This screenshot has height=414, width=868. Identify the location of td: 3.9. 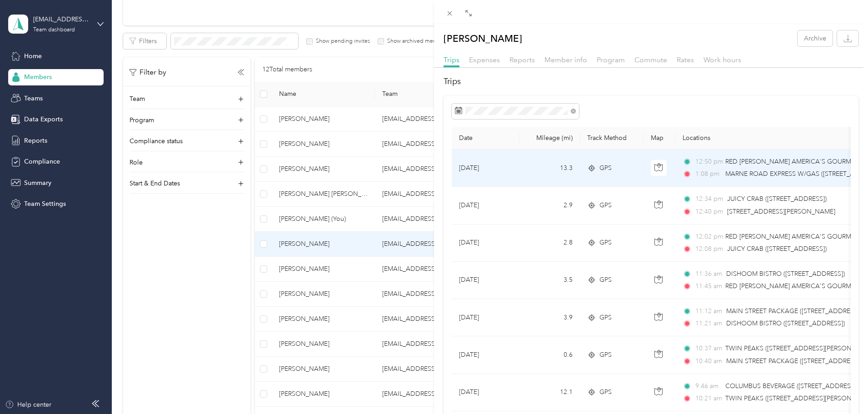
(550, 318).